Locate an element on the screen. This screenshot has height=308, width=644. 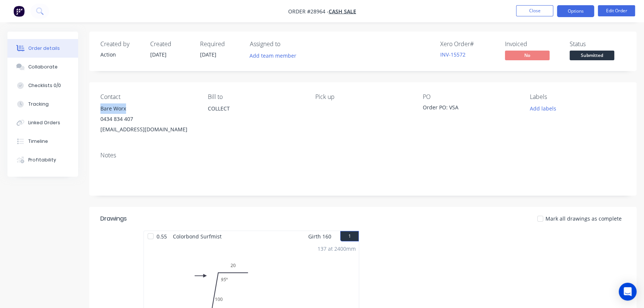
div: Linked Orders is located at coordinates (44, 123).